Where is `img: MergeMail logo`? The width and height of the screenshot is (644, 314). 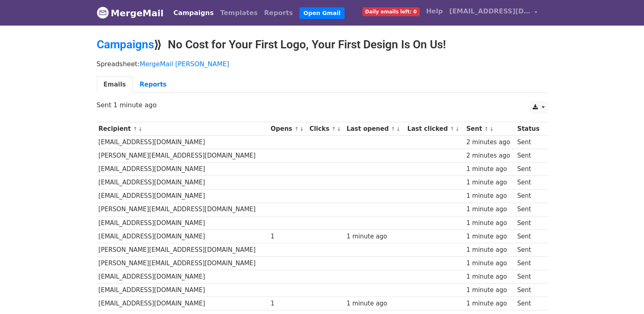 img: MergeMail logo is located at coordinates (103, 12).